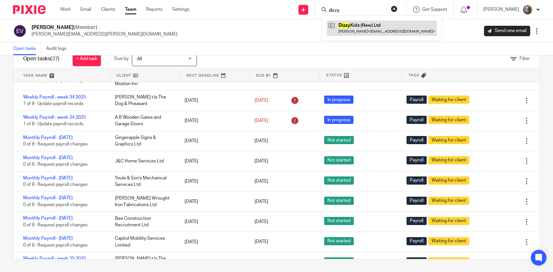 The width and height of the screenshot is (553, 272). I want to click on span: (Member), so click(85, 27).